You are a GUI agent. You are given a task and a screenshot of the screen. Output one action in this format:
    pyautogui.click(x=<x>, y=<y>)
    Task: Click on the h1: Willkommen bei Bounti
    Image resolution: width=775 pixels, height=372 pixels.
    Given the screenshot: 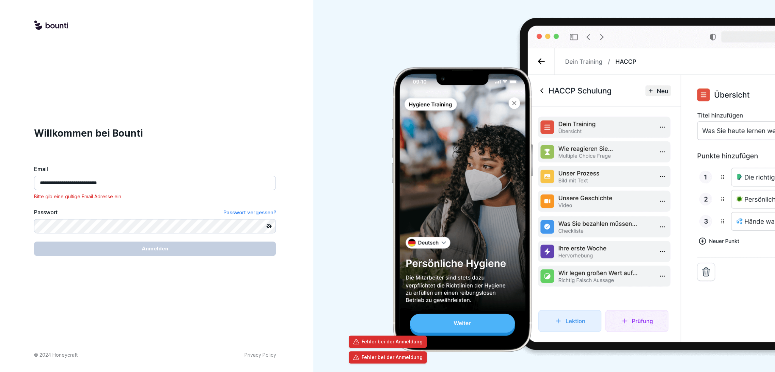 What is the action you would take?
    pyautogui.click(x=155, y=133)
    